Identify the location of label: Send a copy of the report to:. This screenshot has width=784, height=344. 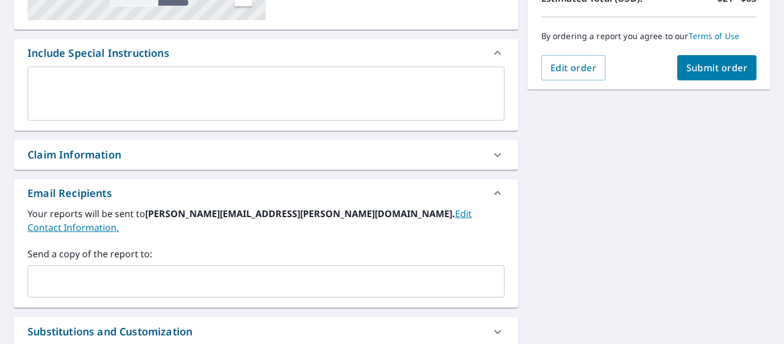
(266, 254).